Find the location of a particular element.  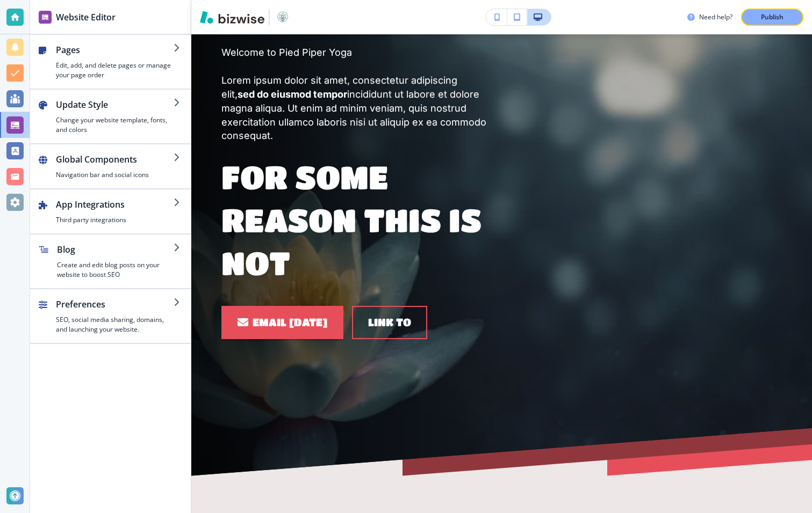

h2: Update Style is located at coordinates (114, 104).